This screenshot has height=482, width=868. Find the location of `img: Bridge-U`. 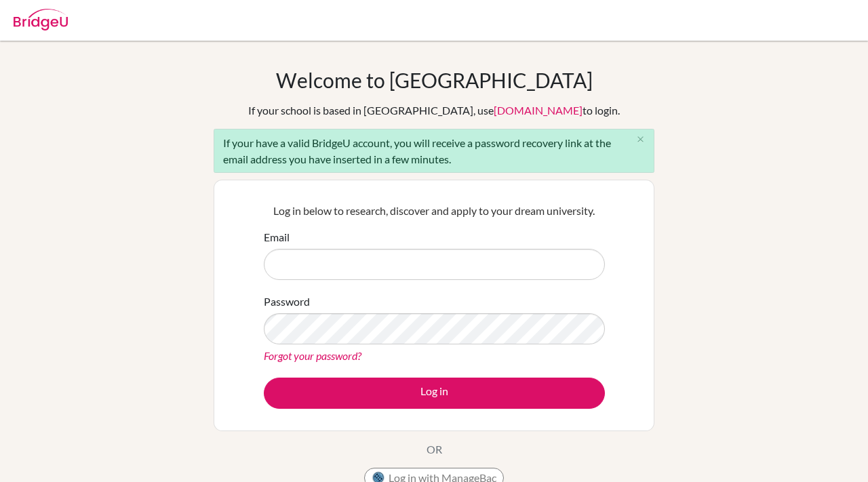

img: Bridge-U is located at coordinates (40, 19).